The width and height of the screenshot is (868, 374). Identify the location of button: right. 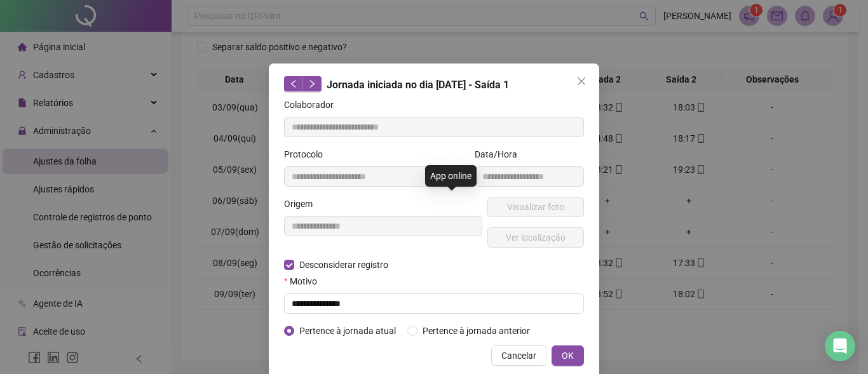
(311, 84).